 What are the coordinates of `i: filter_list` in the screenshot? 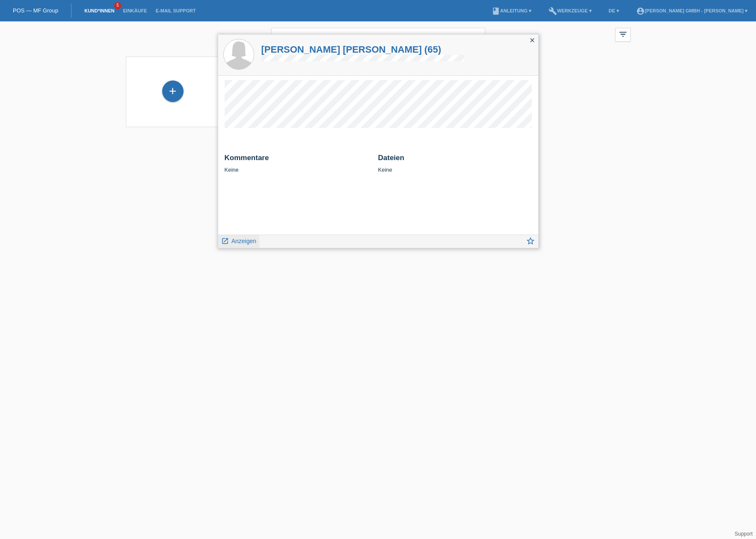 It's located at (623, 34).